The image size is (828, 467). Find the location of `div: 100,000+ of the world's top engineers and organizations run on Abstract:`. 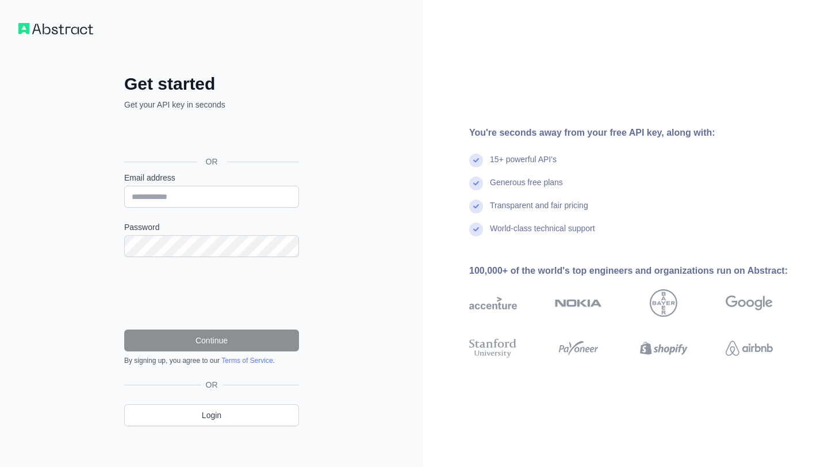

div: 100,000+ of the world's top engineers and organizations run on Abstract: is located at coordinates (640, 271).